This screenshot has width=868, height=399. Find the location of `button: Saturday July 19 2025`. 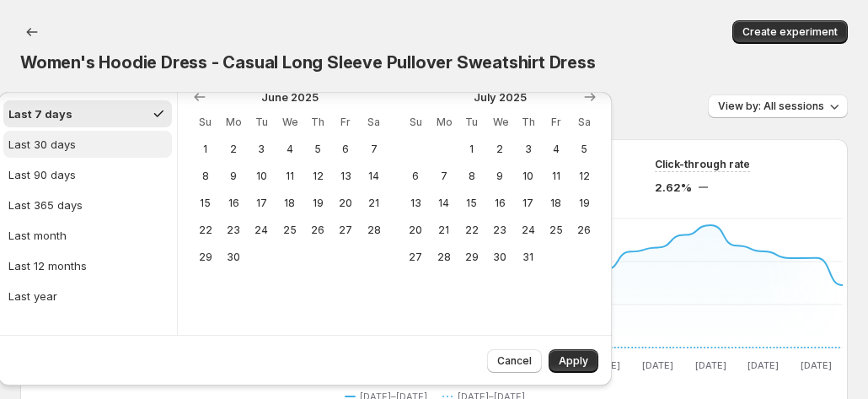

button: Saturday July 19 2025 is located at coordinates (584, 203).